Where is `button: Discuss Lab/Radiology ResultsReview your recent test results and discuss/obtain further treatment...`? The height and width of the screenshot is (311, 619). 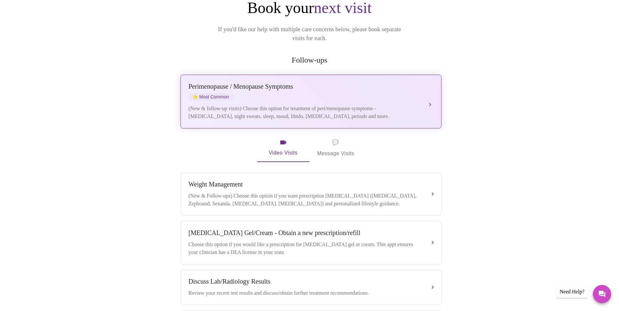
button: Discuss Lab/Radiology ResultsReview your recent test results and discuss/obtain further treatment... is located at coordinates (311, 287).